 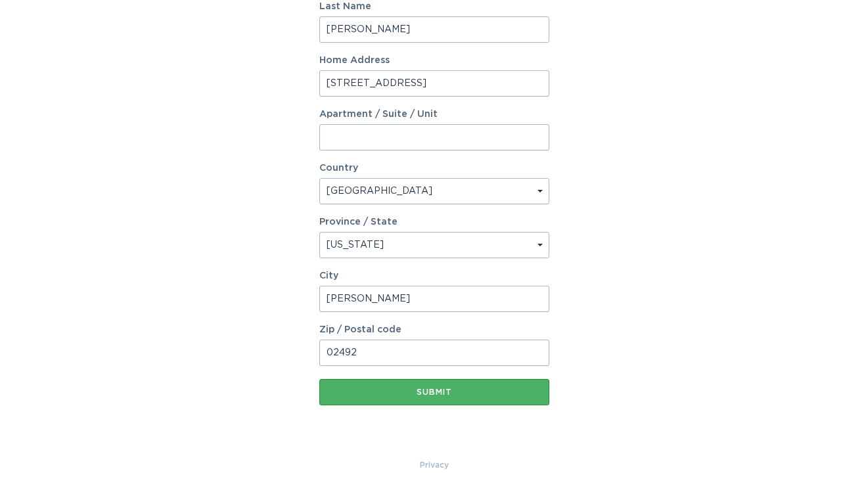 I want to click on label: Apartment / Suite / Unit, so click(x=435, y=115).